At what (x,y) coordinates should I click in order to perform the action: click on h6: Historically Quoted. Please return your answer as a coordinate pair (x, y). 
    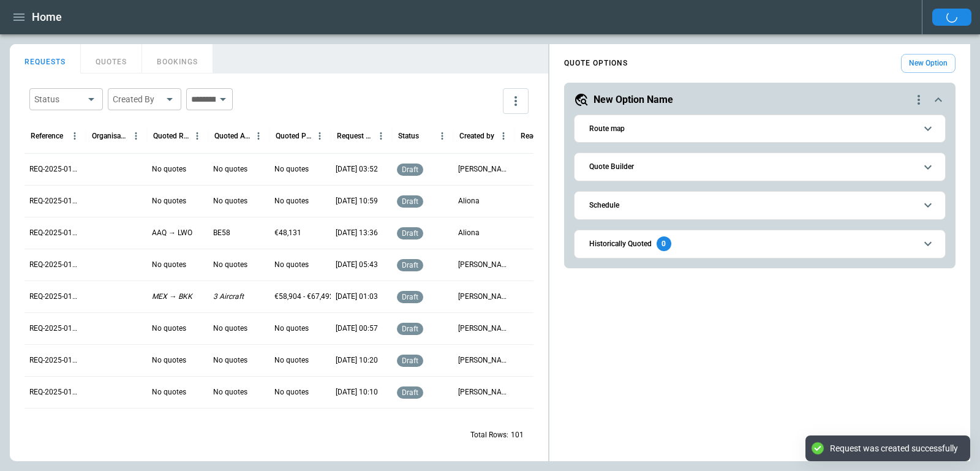
    Looking at the image, I should click on (620, 243).